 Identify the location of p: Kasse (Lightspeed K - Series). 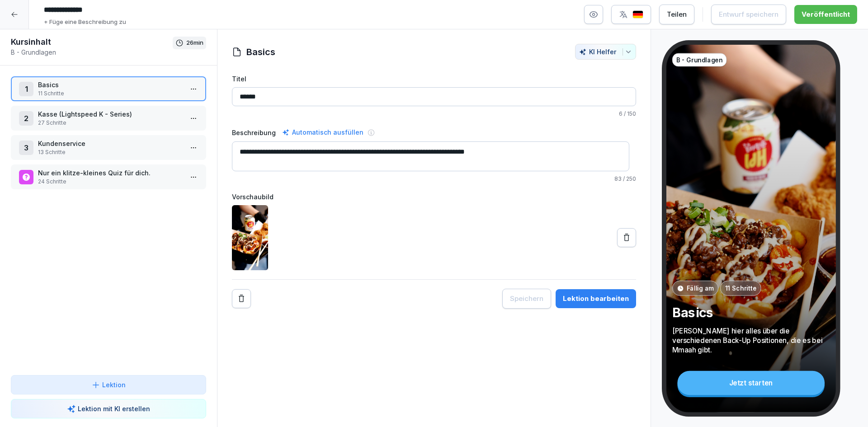
(110, 114).